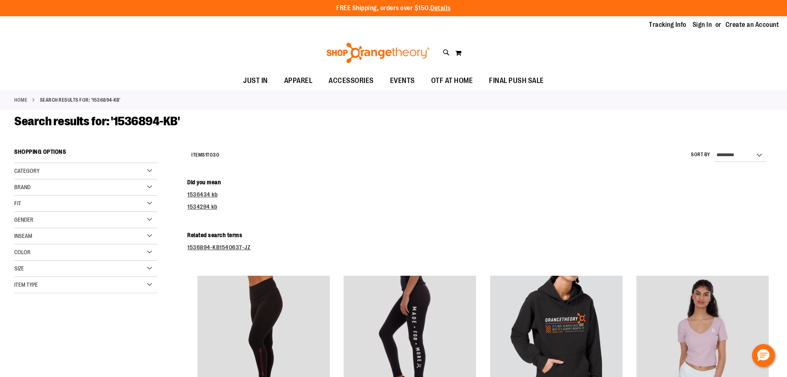 Image resolution: width=787 pixels, height=377 pixels. What do you see at coordinates (24, 220) in the screenshot?
I see `span: Gender` at bounding box center [24, 220].